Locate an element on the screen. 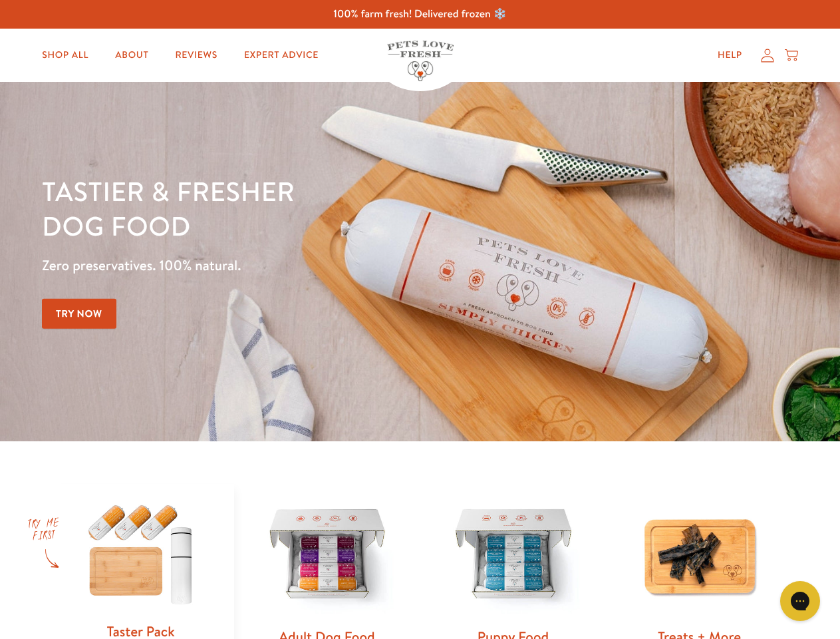 The image size is (840, 639). img: Pets Love Fresh is located at coordinates (420, 61).